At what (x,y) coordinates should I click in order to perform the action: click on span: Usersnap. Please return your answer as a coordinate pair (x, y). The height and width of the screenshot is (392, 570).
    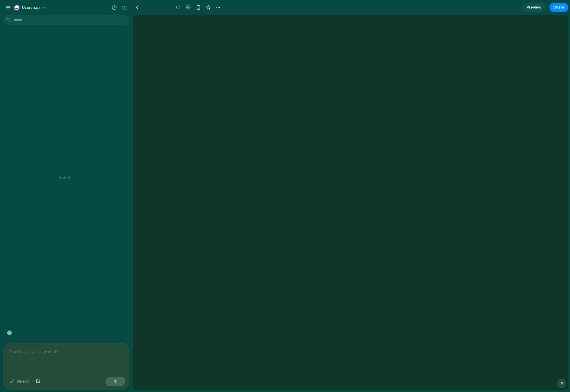
    Looking at the image, I should click on (31, 7).